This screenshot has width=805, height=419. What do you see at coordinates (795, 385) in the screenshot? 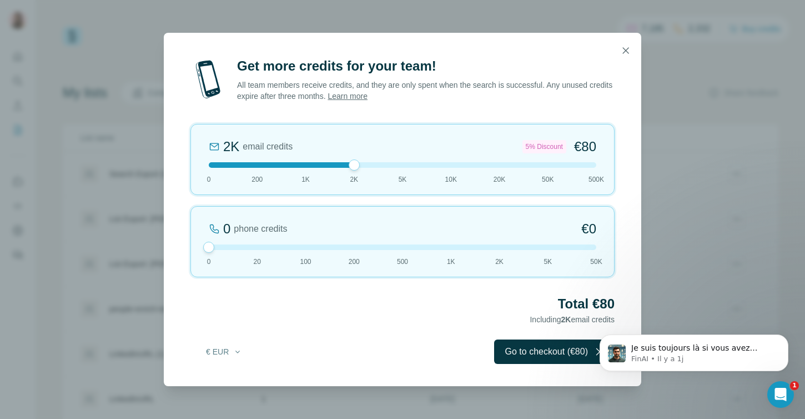
I see `span: 1` at bounding box center [795, 385].